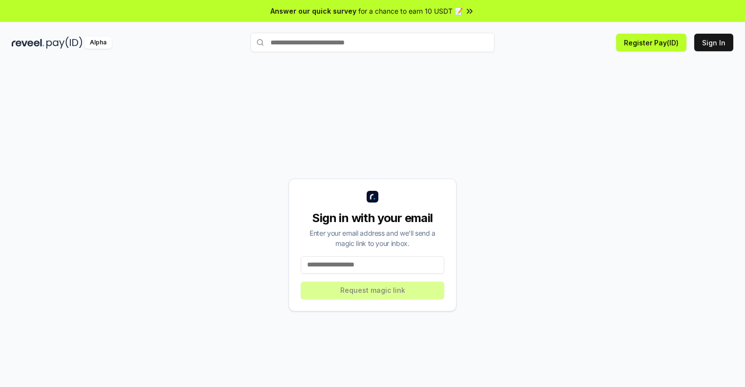 The image size is (745, 387). I want to click on div: Enter your email address and we’ll send a magic link to your inbox., so click(373, 238).